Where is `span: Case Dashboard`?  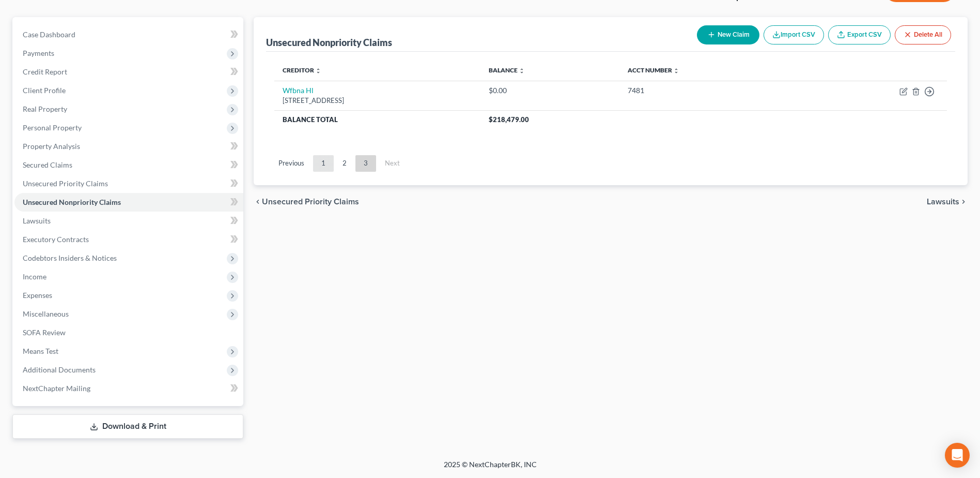 span: Case Dashboard is located at coordinates (49, 34).